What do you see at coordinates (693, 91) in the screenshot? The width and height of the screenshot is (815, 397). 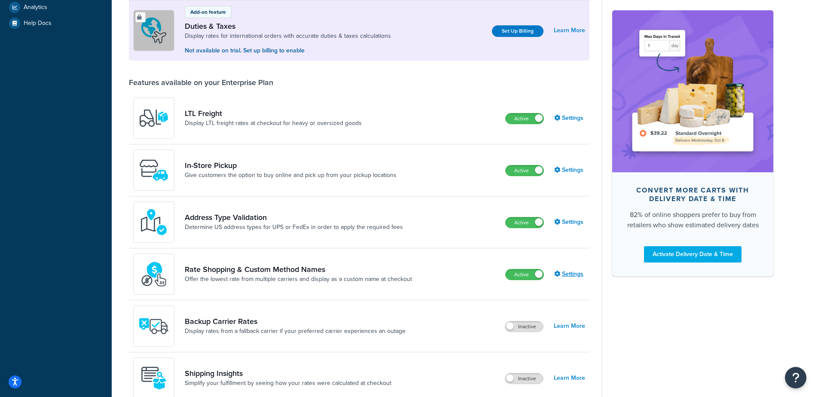 I see `img: feature-image-ddt-36eae7f7280da8017bfb280eaccd9c446f90b1fe08728e4019434db127062ab4.png` at bounding box center [693, 91].